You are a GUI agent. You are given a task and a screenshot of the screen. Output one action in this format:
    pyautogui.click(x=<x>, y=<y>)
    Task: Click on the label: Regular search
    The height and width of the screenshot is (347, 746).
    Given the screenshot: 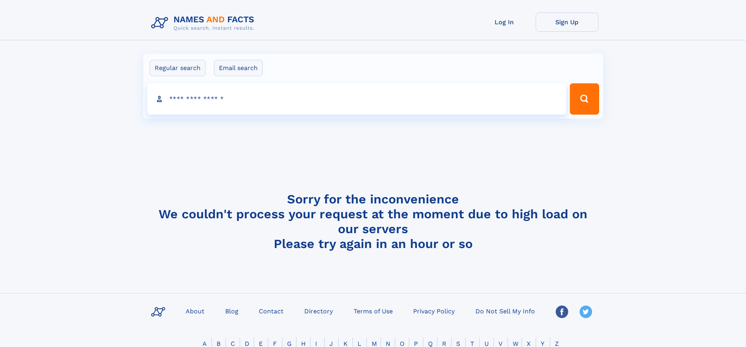 What is the action you would take?
    pyautogui.click(x=177, y=68)
    